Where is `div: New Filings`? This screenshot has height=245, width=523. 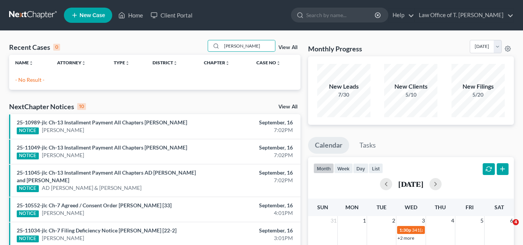 div: New Filings is located at coordinates (478, 86).